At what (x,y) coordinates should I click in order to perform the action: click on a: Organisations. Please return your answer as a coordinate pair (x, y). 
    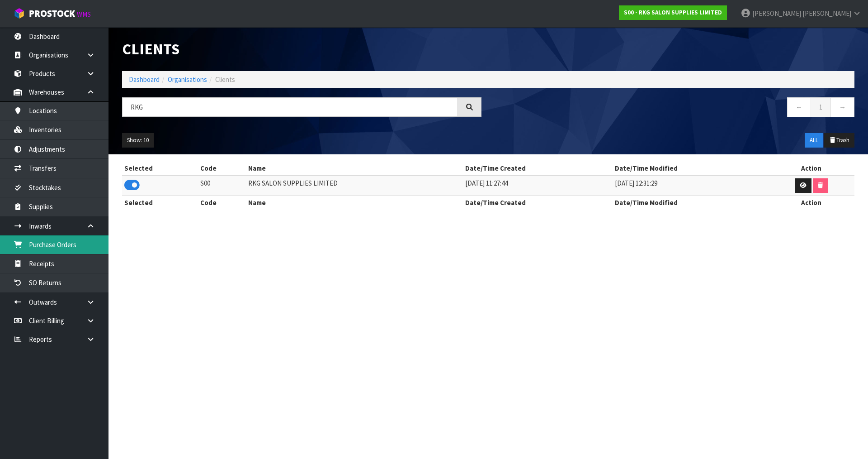
    Looking at the image, I should click on (187, 79).